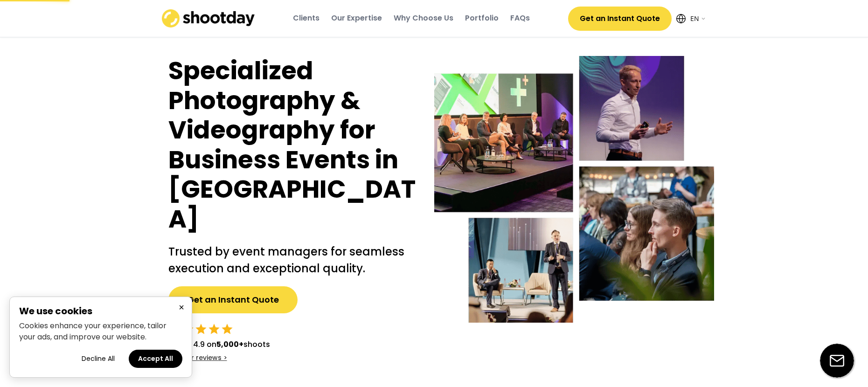 The width and height of the screenshot is (868, 387). What do you see at coordinates (836, 361) in the screenshot?
I see `img: email-icon%20%281%29.svg` at bounding box center [836, 361].